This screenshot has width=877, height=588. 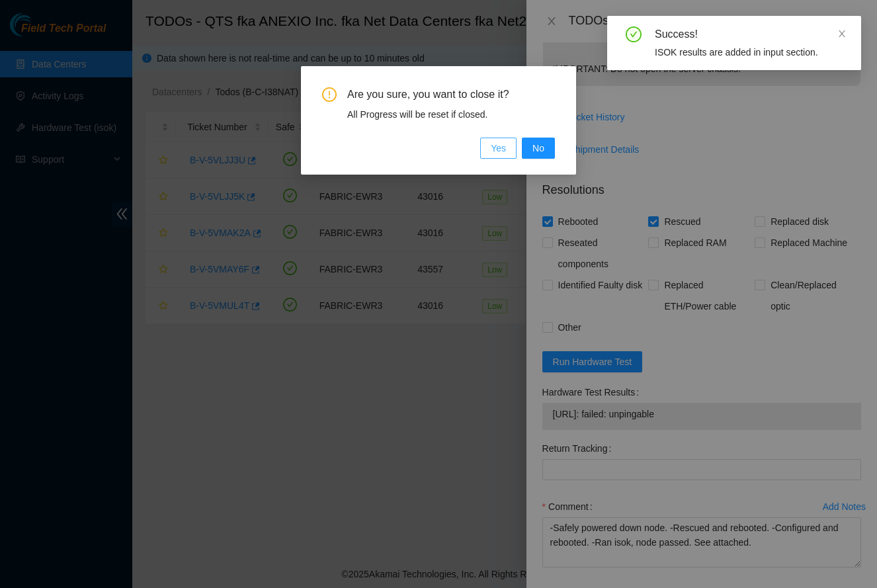 What do you see at coordinates (498, 148) in the screenshot?
I see `button: Yes` at bounding box center [498, 148].